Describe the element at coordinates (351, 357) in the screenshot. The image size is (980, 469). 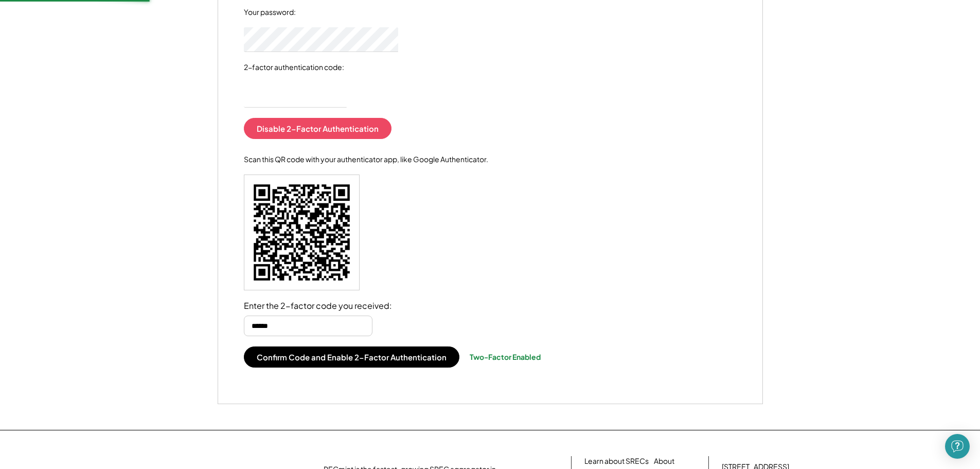
I see `button: Confirm Code and Enable 2-Factor Authentication` at that location.